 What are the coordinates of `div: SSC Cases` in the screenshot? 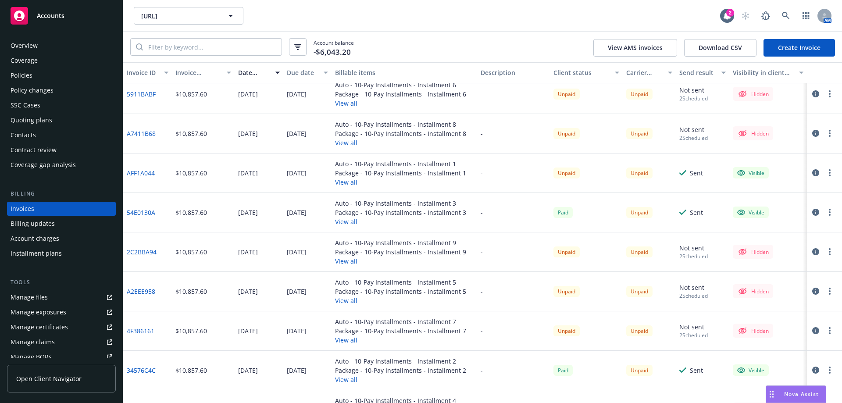 It's located at (25, 105).